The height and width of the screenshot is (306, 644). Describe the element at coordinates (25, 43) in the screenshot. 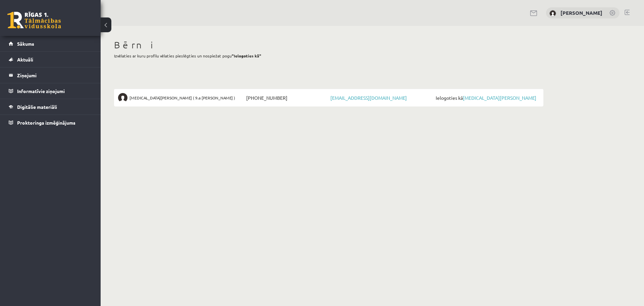

I see `span: Sākums` at that location.